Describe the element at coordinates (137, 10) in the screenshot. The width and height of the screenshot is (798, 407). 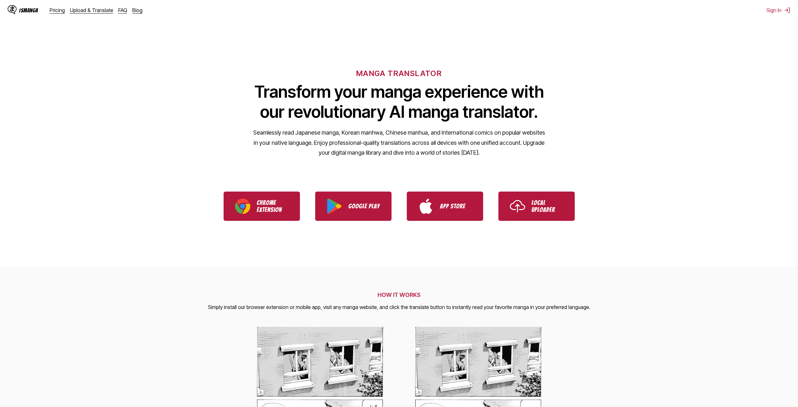
I see `a: Blog` at that location.